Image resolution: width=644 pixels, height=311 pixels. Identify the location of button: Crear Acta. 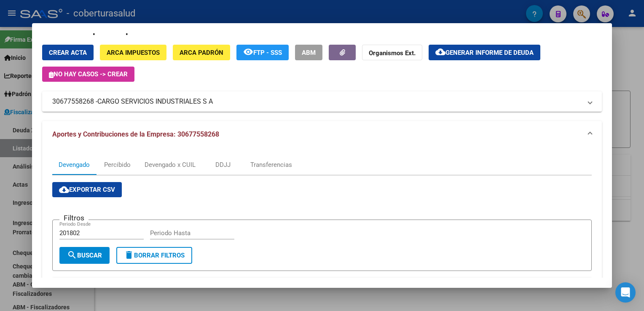
(68, 52).